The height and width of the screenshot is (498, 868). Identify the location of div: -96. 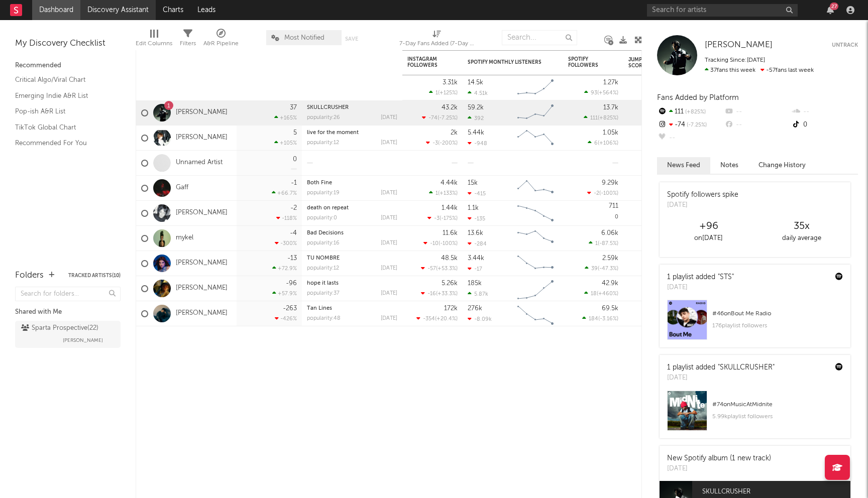
(292, 283).